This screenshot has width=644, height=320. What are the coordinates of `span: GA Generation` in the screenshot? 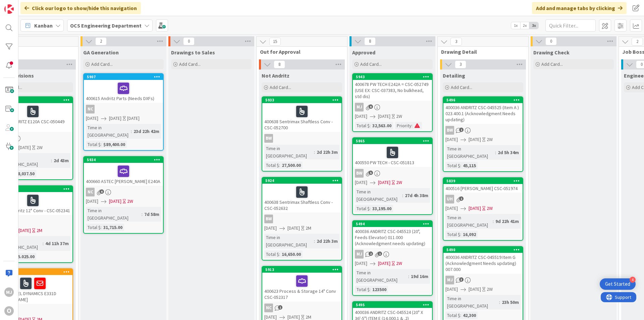 It's located at (101, 52).